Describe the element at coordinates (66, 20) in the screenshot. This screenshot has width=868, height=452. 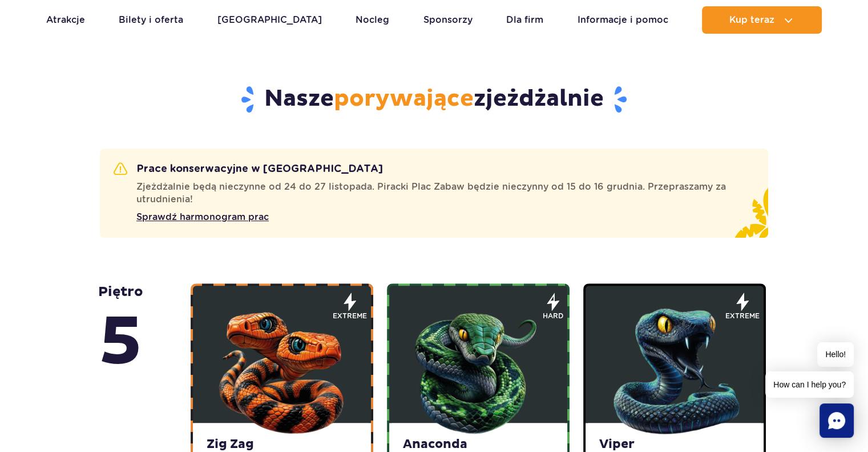
I see `a: Atrakcje` at that location.